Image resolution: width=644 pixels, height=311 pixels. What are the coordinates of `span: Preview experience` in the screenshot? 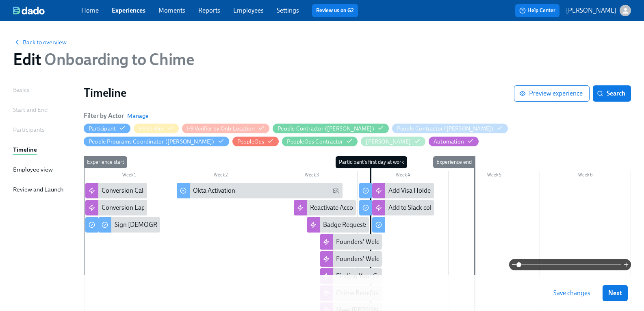 It's located at (552, 93).